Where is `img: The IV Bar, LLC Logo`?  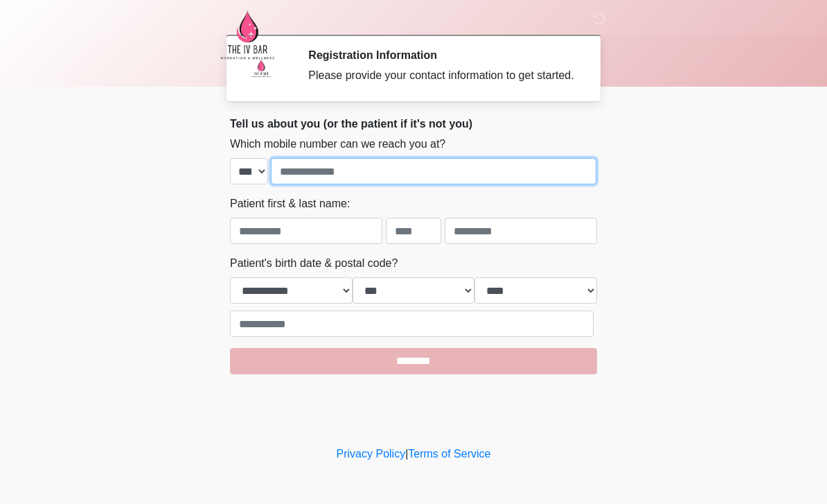 img: The IV Bar, LLC Logo is located at coordinates (247, 35).